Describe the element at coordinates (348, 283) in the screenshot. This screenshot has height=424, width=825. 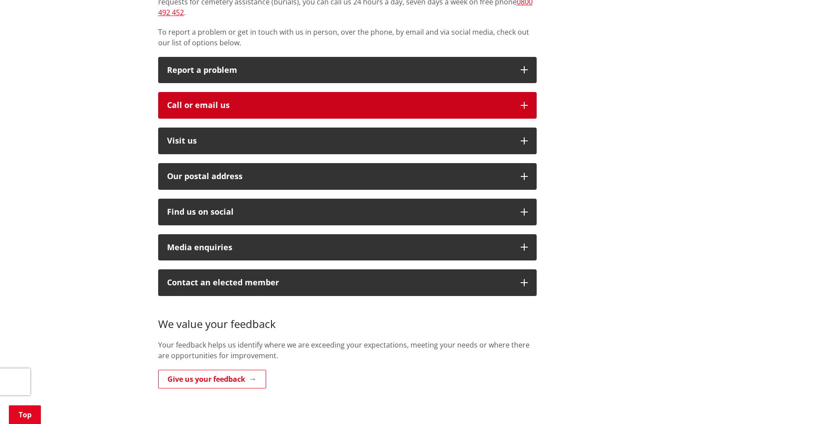
I see `button: Contact an elected member` at that location.